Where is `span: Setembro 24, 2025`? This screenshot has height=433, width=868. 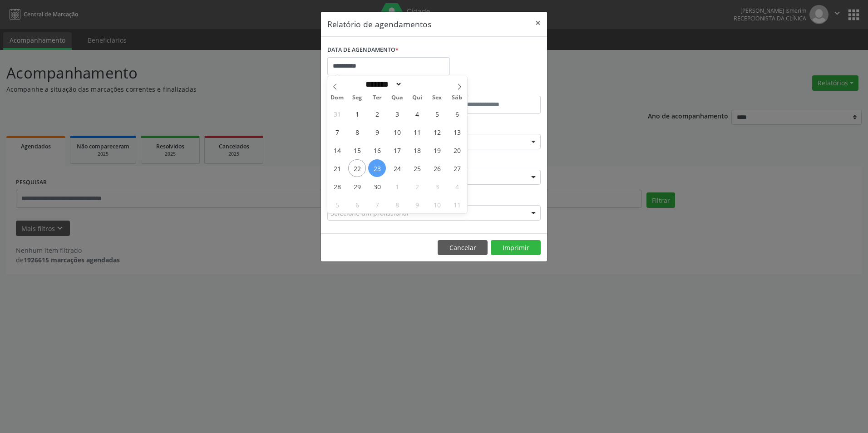
span: Setembro 24, 2025 is located at coordinates (397, 168).